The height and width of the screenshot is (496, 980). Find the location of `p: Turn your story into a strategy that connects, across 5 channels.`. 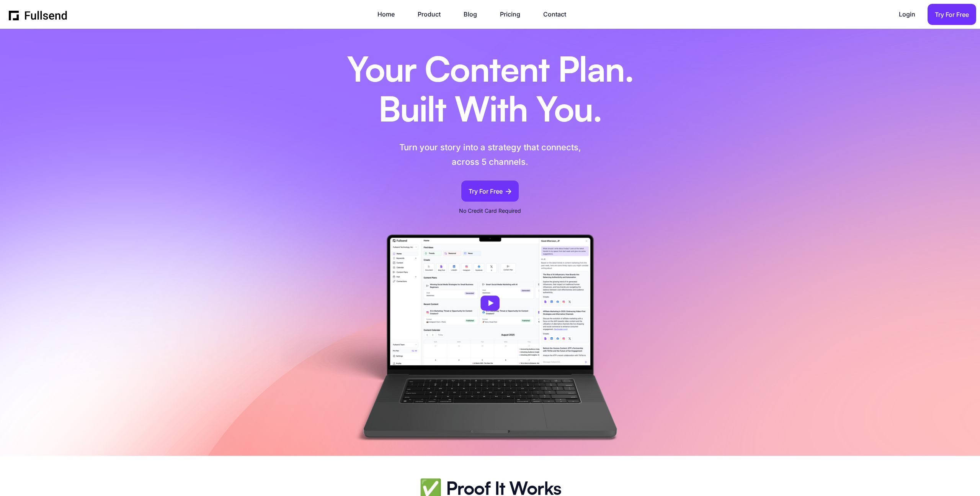

p: Turn your story into a strategy that connects, across 5 channels. is located at coordinates (490, 155).